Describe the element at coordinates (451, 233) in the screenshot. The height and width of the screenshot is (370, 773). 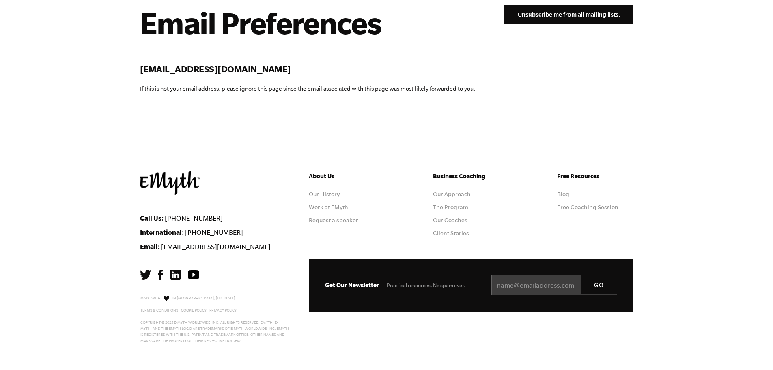
I see `a: Client Stories` at that location.